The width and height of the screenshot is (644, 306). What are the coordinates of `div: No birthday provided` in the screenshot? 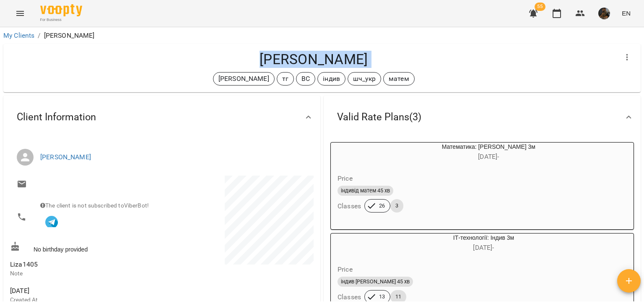 It's located at (85, 247).